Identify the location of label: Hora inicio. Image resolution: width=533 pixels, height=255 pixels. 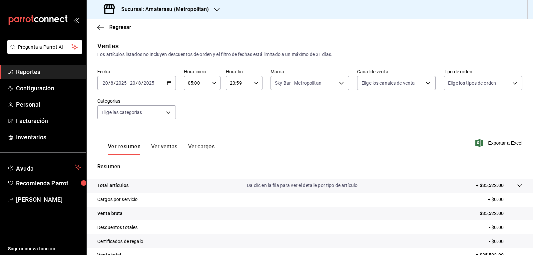
(202, 72).